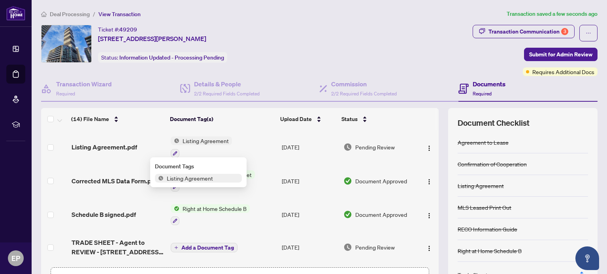 The image size is (607, 274). What do you see at coordinates (90, 119) in the screenshot?
I see `span: (14) File Name` at bounding box center [90, 119].